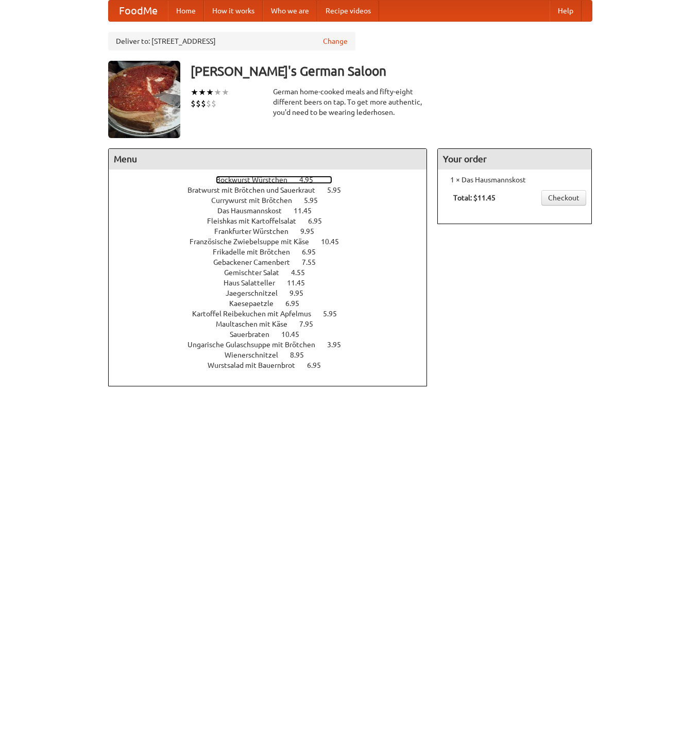 The width and height of the screenshot is (700, 729). I want to click on a: Bratwurst mit Brötchen und Sauerkraut 5.95, so click(273, 190).